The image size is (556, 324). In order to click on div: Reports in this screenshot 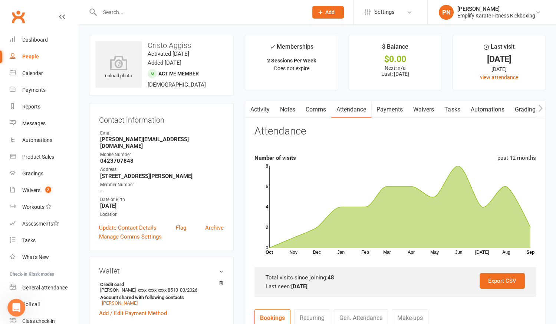, I will do `click(31, 107)`.